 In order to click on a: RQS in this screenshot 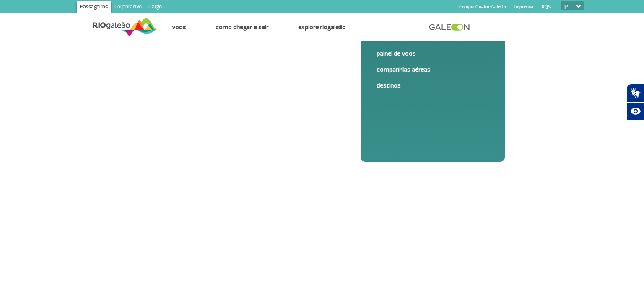, I will do `click(547, 7)`.